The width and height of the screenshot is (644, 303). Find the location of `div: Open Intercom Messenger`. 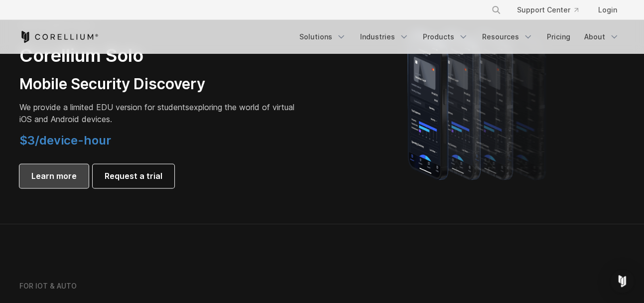

div: Open Intercom Messenger is located at coordinates (622, 281).